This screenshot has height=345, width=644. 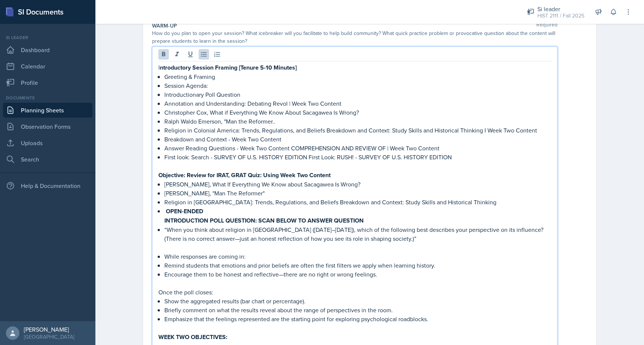 I want to click on a: Search, so click(x=47, y=159).